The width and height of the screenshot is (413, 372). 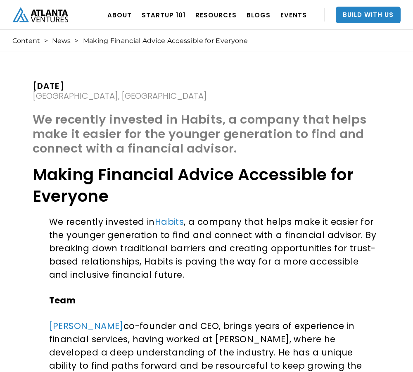 What do you see at coordinates (61, 41) in the screenshot?
I see `a: News` at bounding box center [61, 41].